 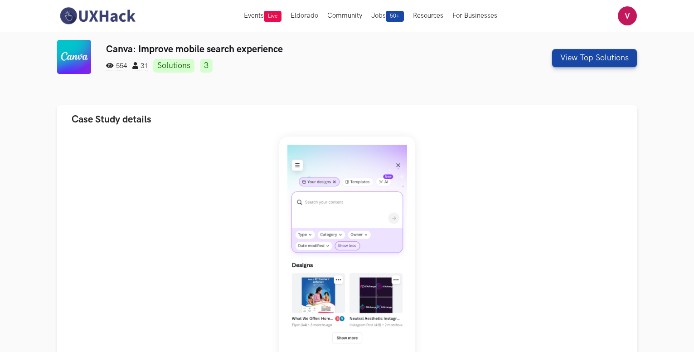 I want to click on button: Case Study details, so click(x=347, y=119).